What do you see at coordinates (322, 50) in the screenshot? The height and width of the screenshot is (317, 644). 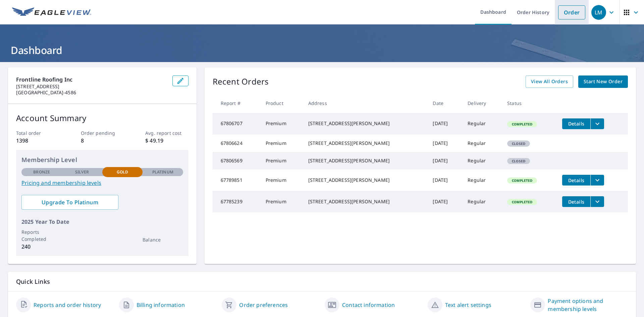 I see `h1: Dashboard` at bounding box center [322, 50].